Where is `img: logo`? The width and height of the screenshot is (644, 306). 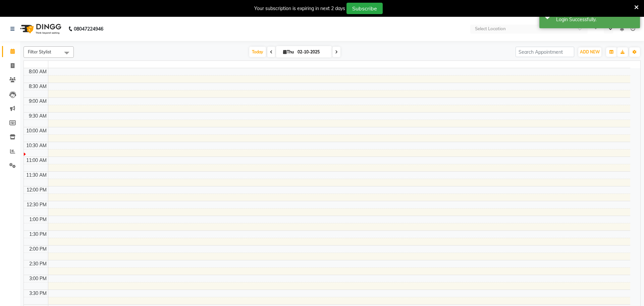
img: logo is located at coordinates (40, 29).